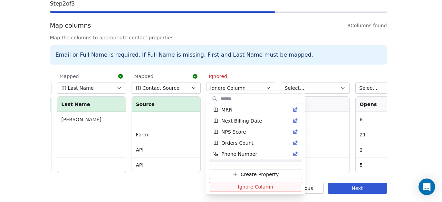  Describe the element at coordinates (256, 186) in the screenshot. I see `span: Ignore Column` at that location.